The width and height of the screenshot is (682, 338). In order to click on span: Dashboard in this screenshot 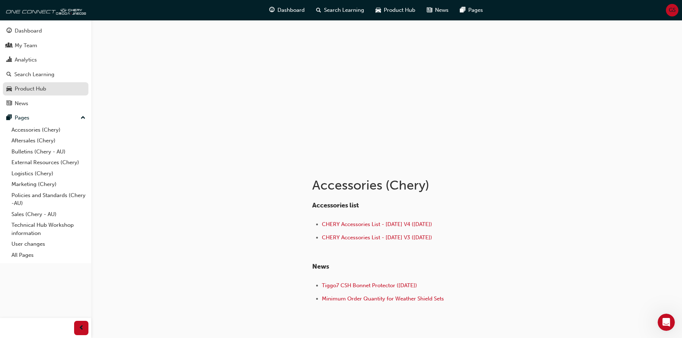, I will do `click(291, 10)`.